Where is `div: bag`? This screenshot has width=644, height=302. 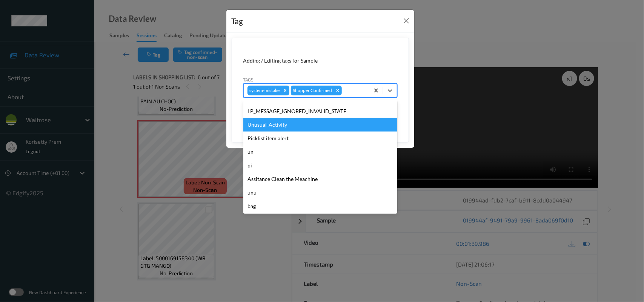
div: bag is located at coordinates (320, 206).